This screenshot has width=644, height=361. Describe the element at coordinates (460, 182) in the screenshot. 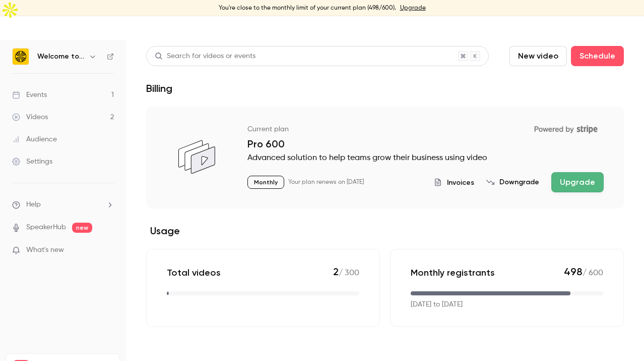

I see `span: Invoices` at that location.